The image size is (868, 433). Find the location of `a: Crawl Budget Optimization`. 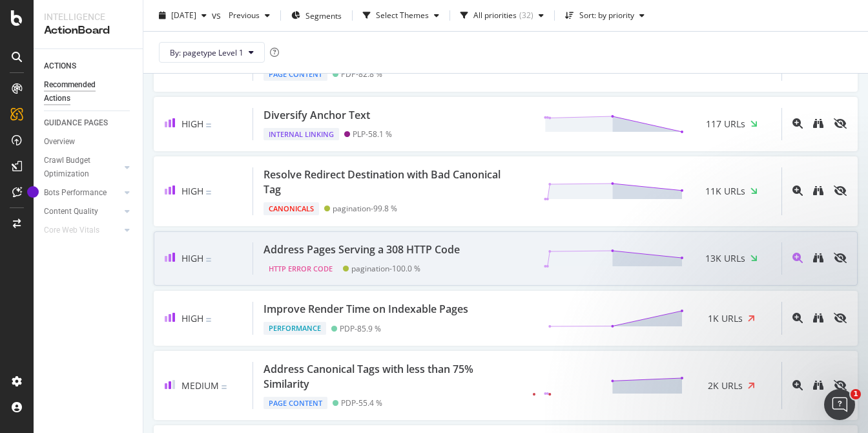

a: Crawl Budget Optimization is located at coordinates (82, 167).